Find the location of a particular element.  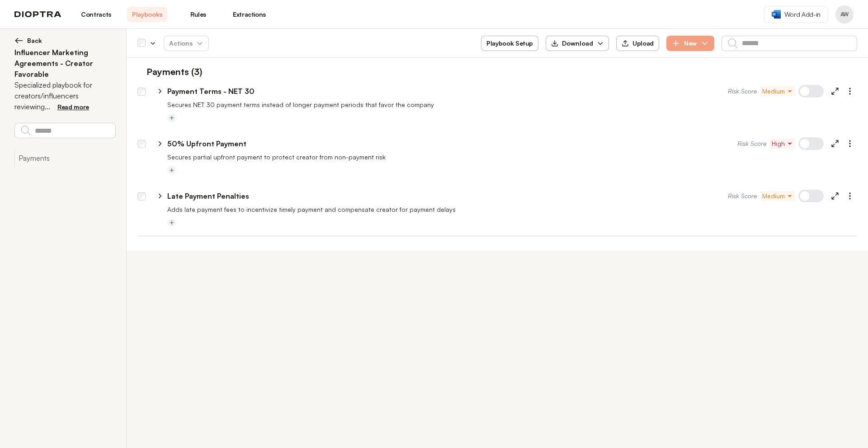

h1: Payments (3) is located at coordinates (169, 72).